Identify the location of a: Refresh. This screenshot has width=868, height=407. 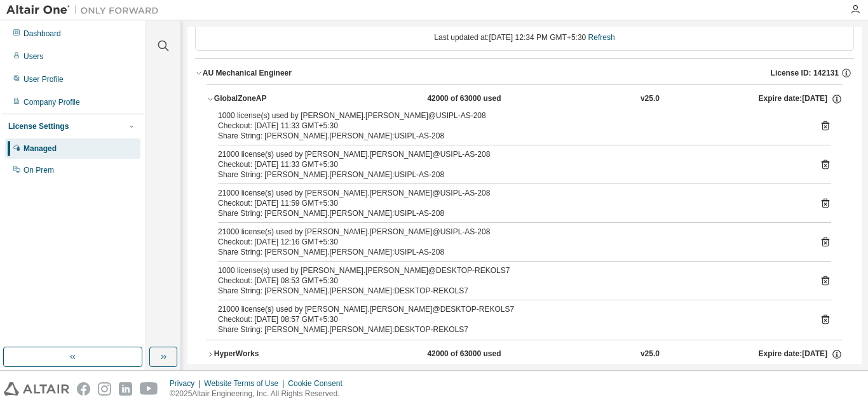
(602, 38).